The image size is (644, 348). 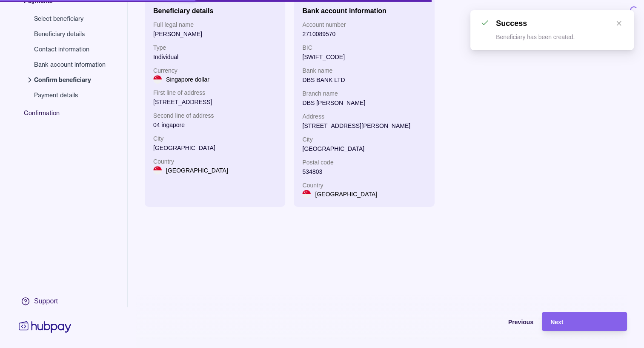 I want to click on p: Address, so click(x=364, y=116).